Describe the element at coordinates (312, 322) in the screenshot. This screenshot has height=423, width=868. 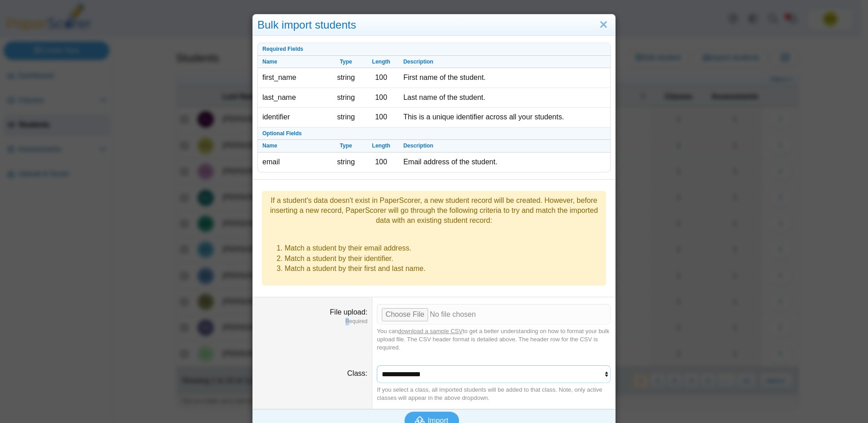
I see `dfn: Required` at that location.